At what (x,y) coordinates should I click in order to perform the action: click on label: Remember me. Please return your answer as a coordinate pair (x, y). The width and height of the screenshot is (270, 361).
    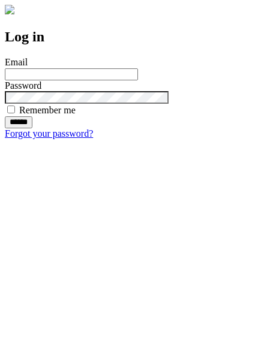
    Looking at the image, I should click on (47, 110).